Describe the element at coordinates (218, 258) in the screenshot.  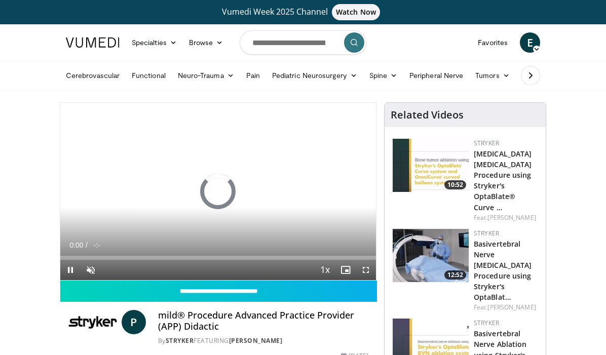
I see `div: Progress Bar` at that location.